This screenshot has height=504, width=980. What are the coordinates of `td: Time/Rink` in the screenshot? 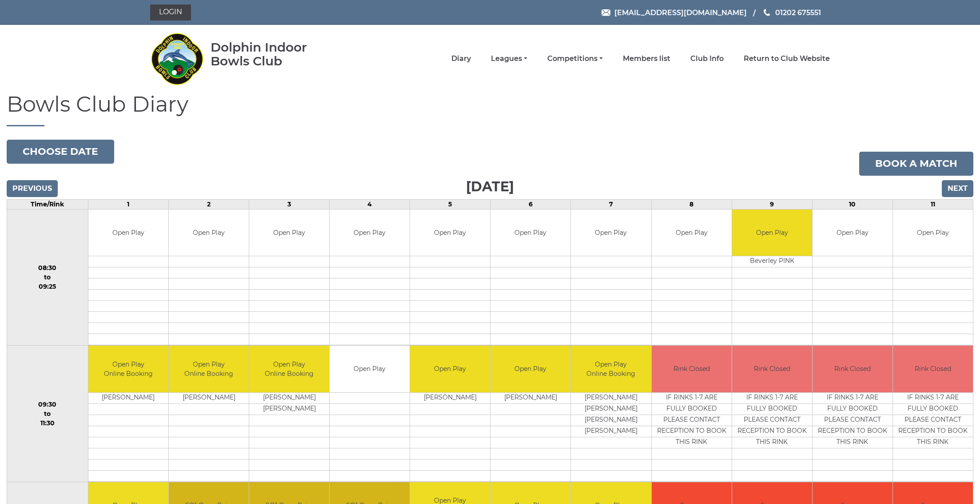 It's located at (48, 204).